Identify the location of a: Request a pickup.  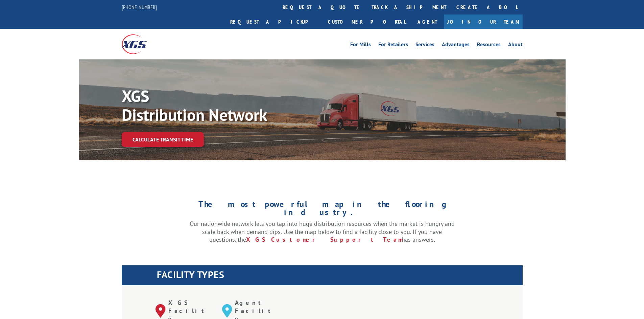
(274, 22).